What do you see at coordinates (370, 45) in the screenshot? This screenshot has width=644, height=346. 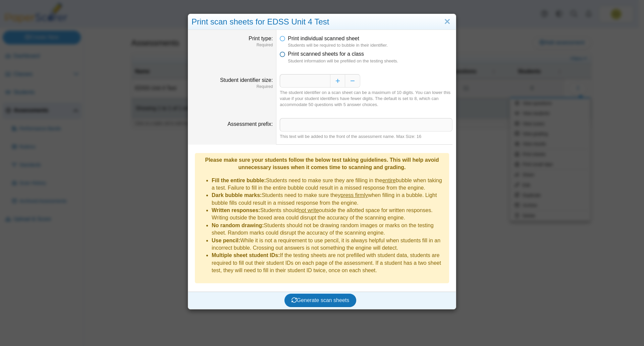 I see `dfn: Students will be required to bubble in their identifier.` at bounding box center [370, 45].